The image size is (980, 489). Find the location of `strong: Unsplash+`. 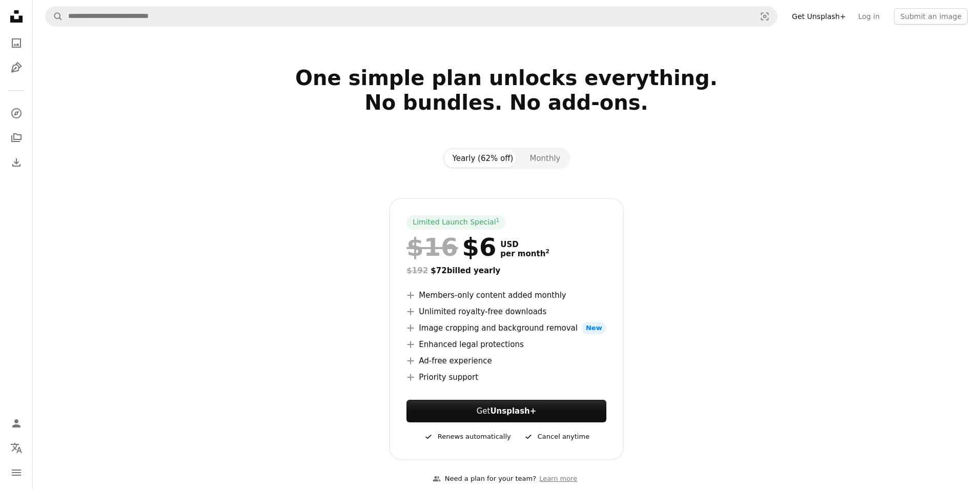

strong: Unsplash+ is located at coordinates (513, 411).